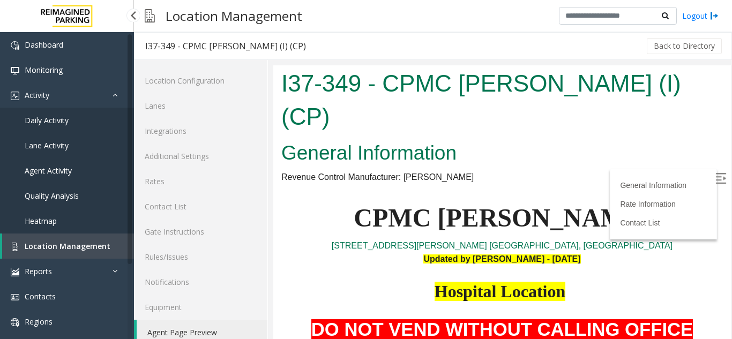 This screenshot has width=732, height=339. What do you see at coordinates (447, 113) in the screenshot?
I see `img: Open/Close Sidebar Menu` at bounding box center [447, 113].